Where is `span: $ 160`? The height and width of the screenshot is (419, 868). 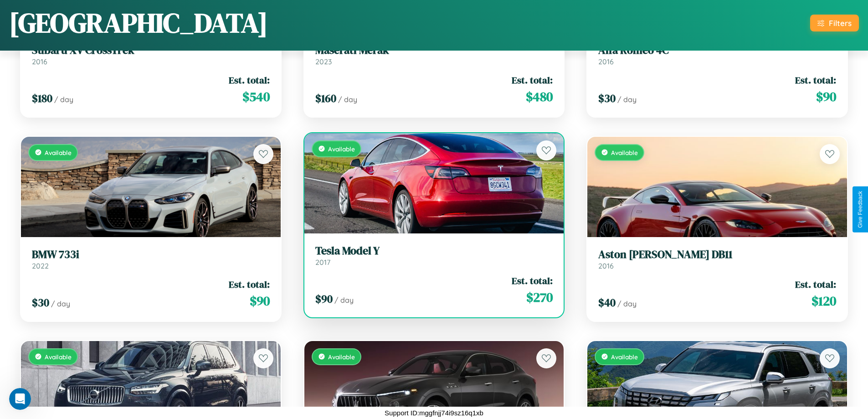 span: $ 160 is located at coordinates (326, 98).